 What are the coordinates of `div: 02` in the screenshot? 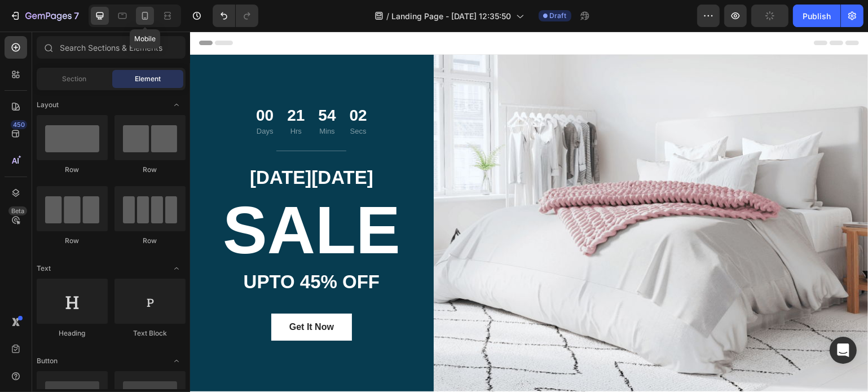 It's located at (168, 84).